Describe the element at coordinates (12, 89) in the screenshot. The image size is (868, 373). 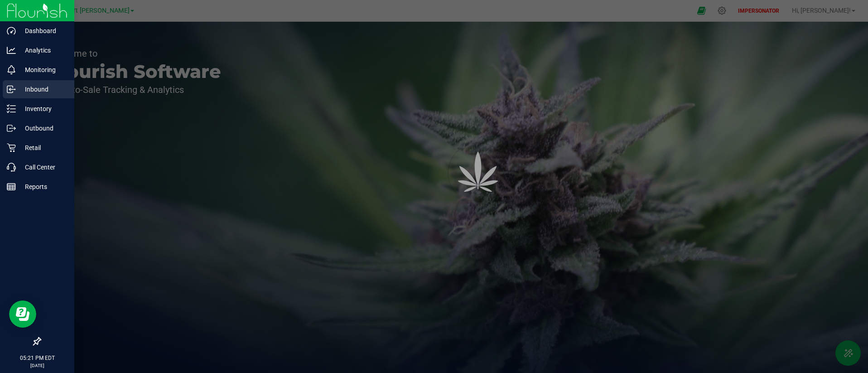
I see `inline-svg: Inbound` at that location.